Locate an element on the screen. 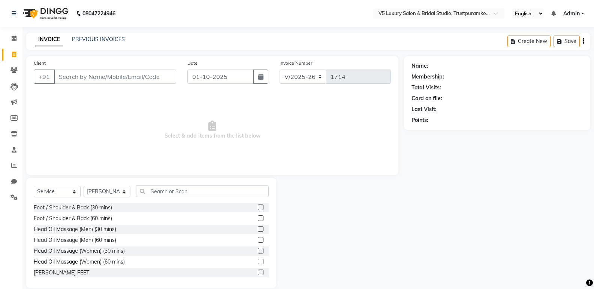 Image resolution: width=594 pixels, height=289 pixels. img: logo is located at coordinates (45, 13).